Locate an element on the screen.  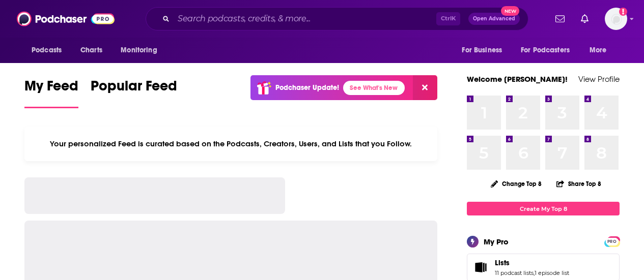
a: Create My Top 8 is located at coordinates (543, 208).